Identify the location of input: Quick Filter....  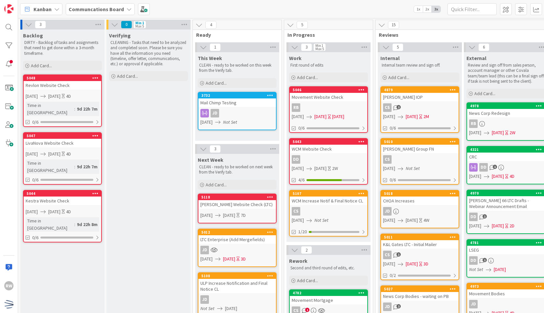
(472, 9).